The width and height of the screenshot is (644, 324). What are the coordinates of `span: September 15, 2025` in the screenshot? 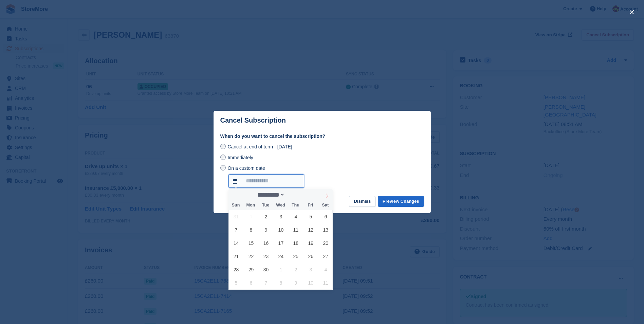 It's located at (251, 243).